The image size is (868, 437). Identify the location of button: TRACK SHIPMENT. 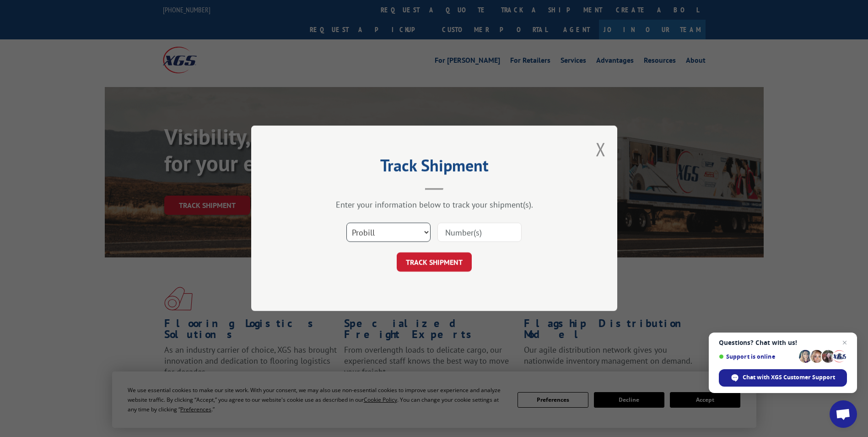
(434, 262).